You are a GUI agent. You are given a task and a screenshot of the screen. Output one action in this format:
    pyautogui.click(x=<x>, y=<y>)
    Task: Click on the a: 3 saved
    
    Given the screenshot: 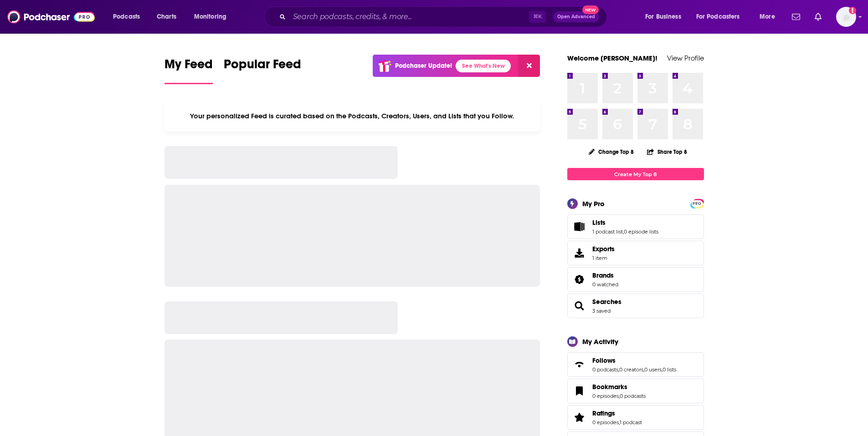 What is the action you would take?
    pyautogui.click(x=601, y=311)
    